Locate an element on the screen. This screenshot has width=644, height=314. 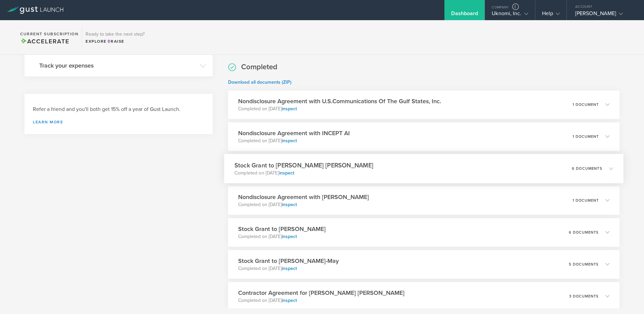
h2: Completed is located at coordinates (259, 67).